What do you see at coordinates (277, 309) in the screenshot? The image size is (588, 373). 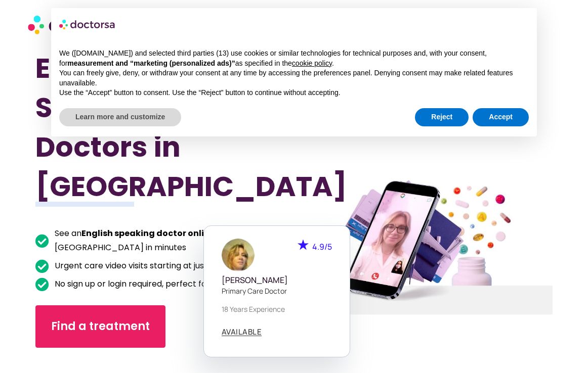 I see `p: 18 years experience` at bounding box center [277, 309].